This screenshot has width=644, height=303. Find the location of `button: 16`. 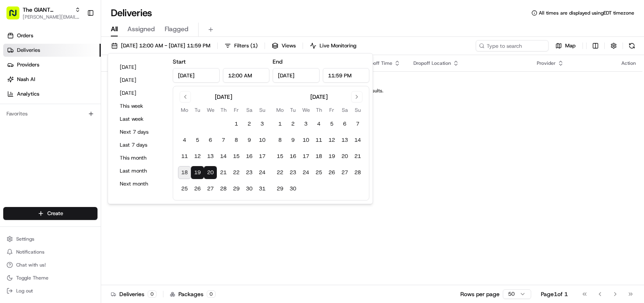

button: 16 is located at coordinates (293, 157).